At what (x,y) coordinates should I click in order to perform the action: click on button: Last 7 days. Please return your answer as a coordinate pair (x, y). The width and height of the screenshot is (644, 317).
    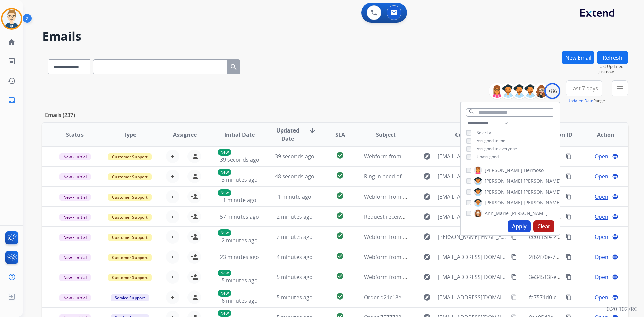
    Looking at the image, I should click on (584, 88).